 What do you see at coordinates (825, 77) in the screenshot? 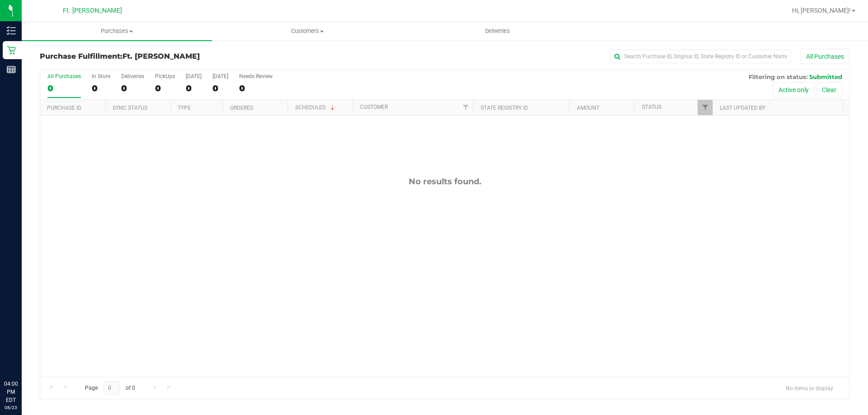
I see `span: Submitted` at bounding box center [825, 77].